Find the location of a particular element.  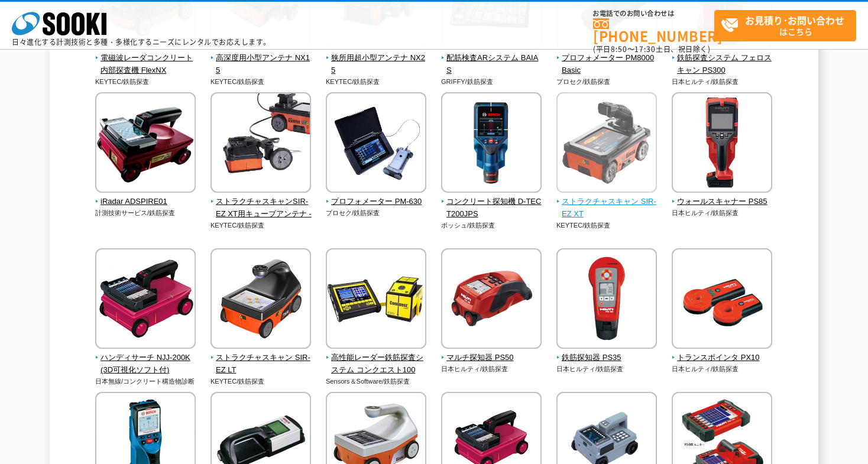

a: プロフォメーター PM-630 is located at coordinates (376, 196).